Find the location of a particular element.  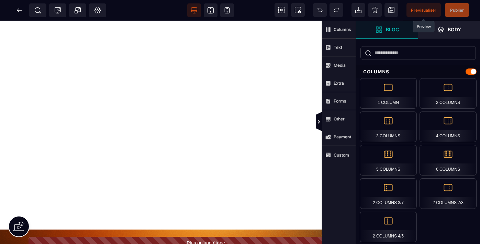

strong: Extra is located at coordinates (339, 83).